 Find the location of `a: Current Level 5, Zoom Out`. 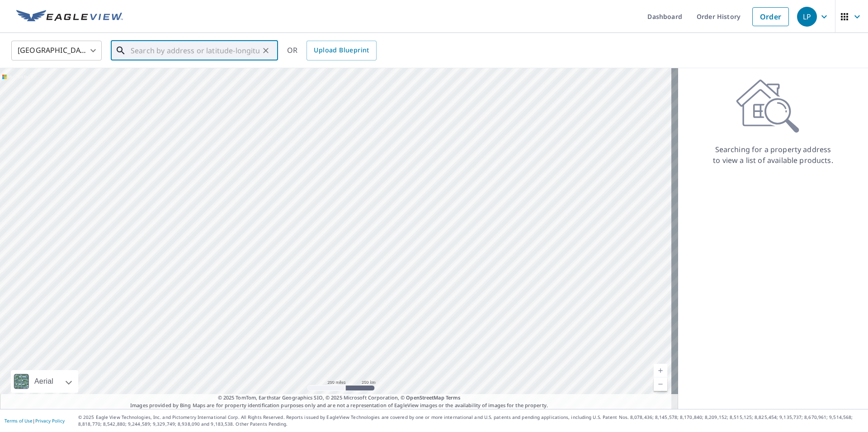

a: Current Level 5, Zoom Out is located at coordinates (660, 385).